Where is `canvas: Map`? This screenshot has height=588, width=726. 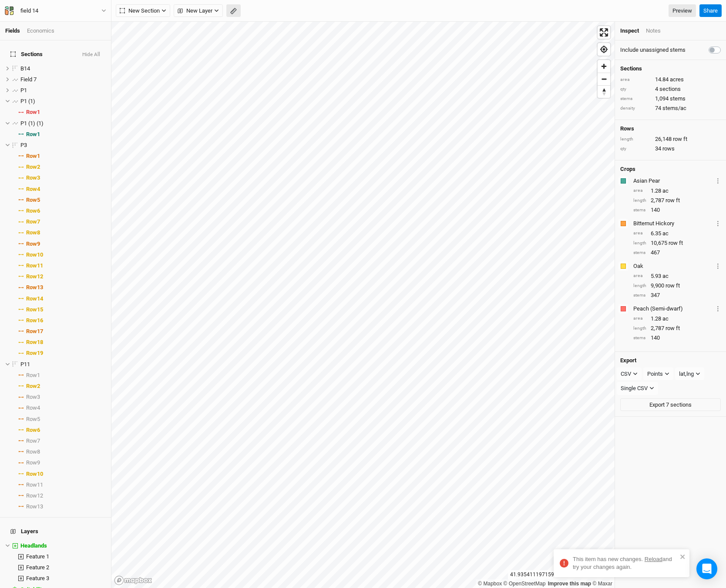
canvas: Map is located at coordinates (363, 305).